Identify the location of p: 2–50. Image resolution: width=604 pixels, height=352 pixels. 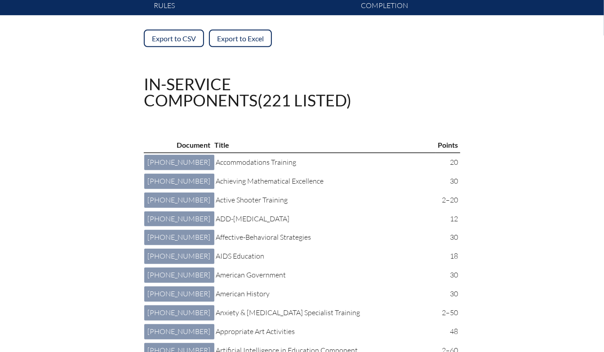
(449, 313).